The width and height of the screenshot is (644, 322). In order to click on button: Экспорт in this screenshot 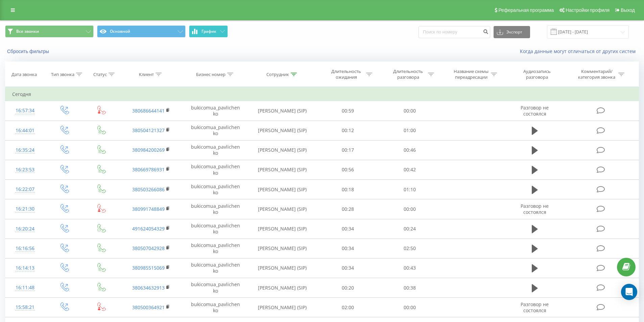, I will do `click(512, 32)`.